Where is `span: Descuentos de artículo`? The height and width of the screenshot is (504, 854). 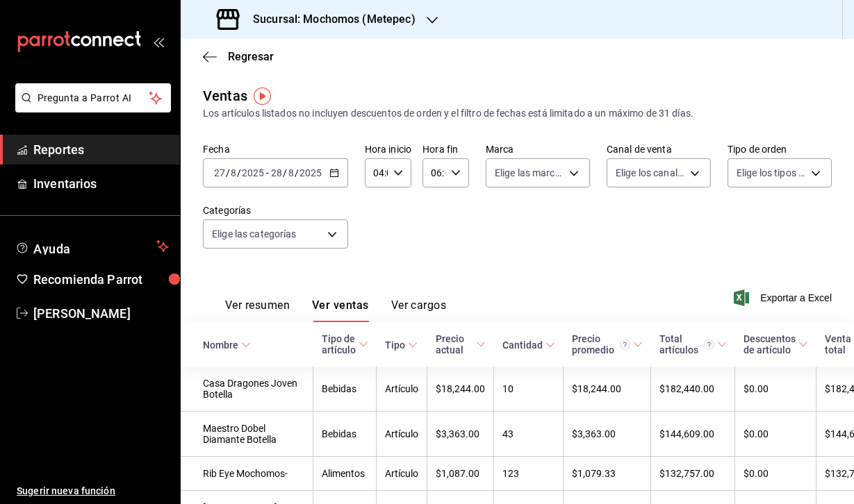 span: Descuentos de artículo is located at coordinates (775, 345).